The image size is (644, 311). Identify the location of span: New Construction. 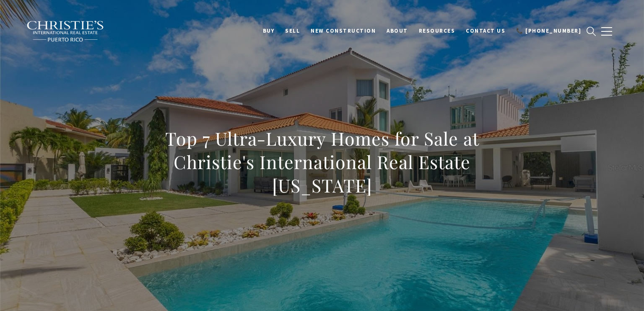
(343, 31).